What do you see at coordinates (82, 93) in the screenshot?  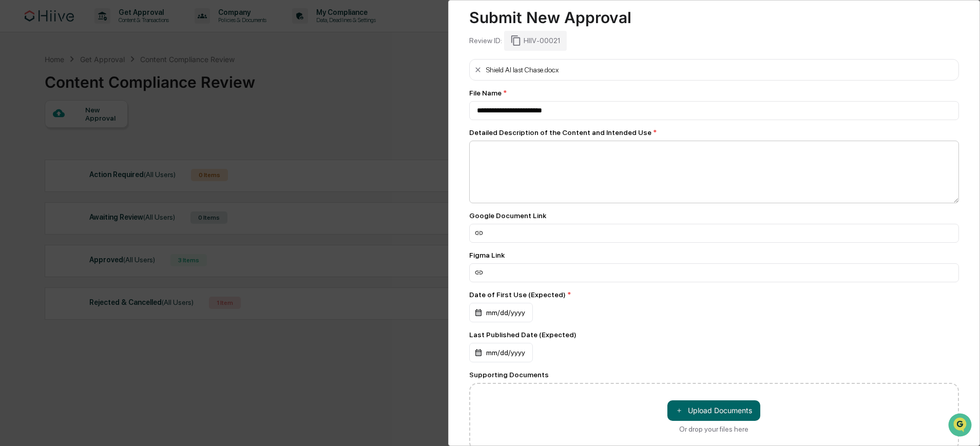 I see `div: We're available if you need us!` at bounding box center [82, 93].